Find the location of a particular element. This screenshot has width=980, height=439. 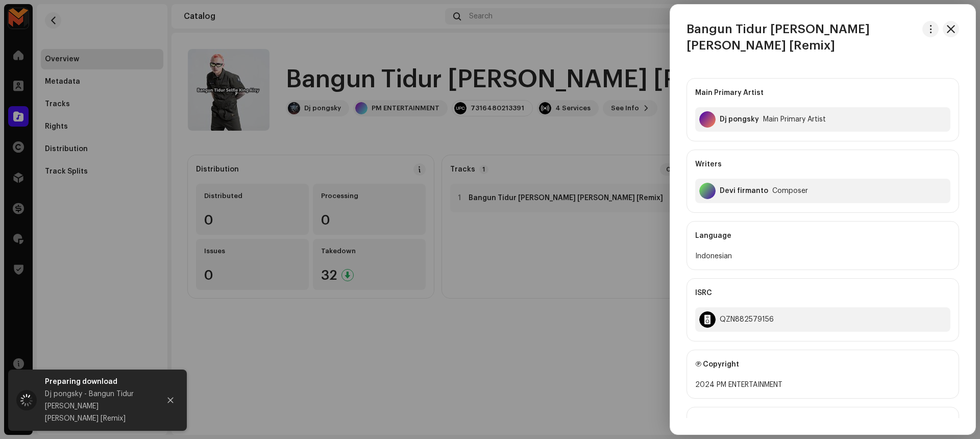

div: Indonesian is located at coordinates (823, 257).